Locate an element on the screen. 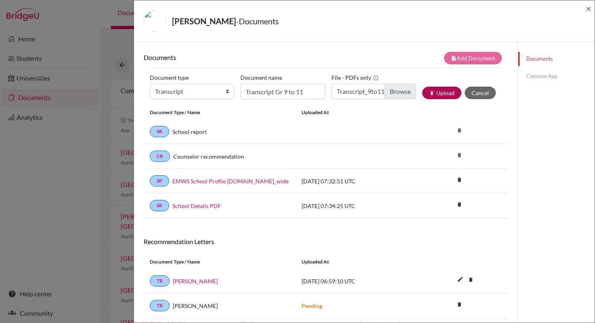 This screenshot has width=595, height=323. button: publishUpload is located at coordinates (441, 93).